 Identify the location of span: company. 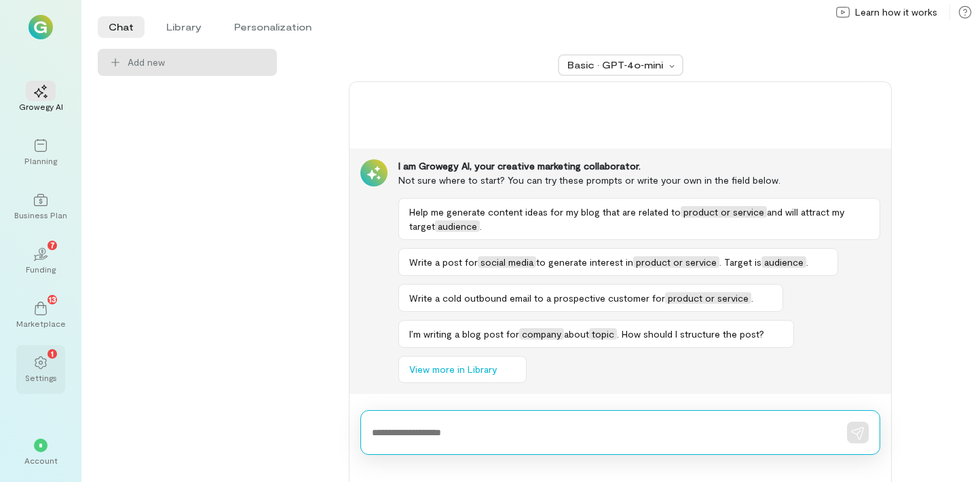
(542, 334).